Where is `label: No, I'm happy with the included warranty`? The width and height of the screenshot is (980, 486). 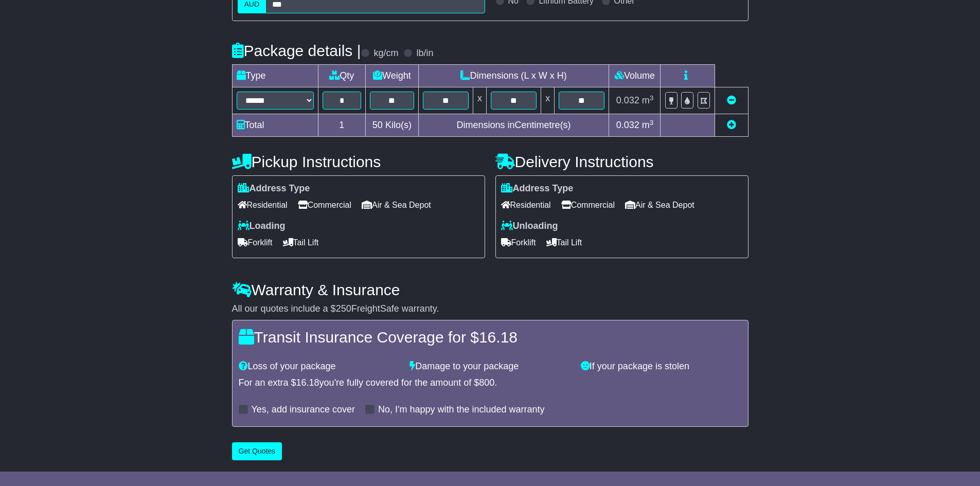
label: No, I'm happy with the included warranty is located at coordinates (461, 410).